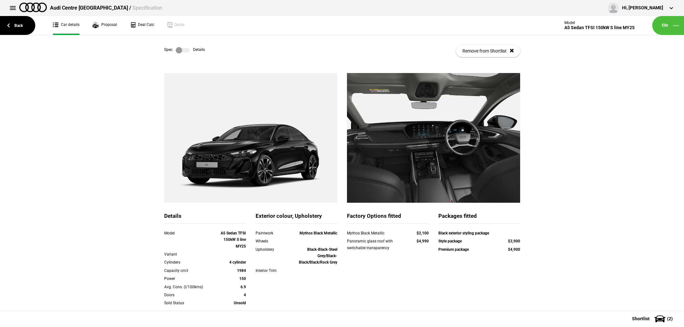 This screenshot has width=684, height=327. What do you see at coordinates (665, 25) in the screenshot?
I see `a: Elle` at bounding box center [665, 25].